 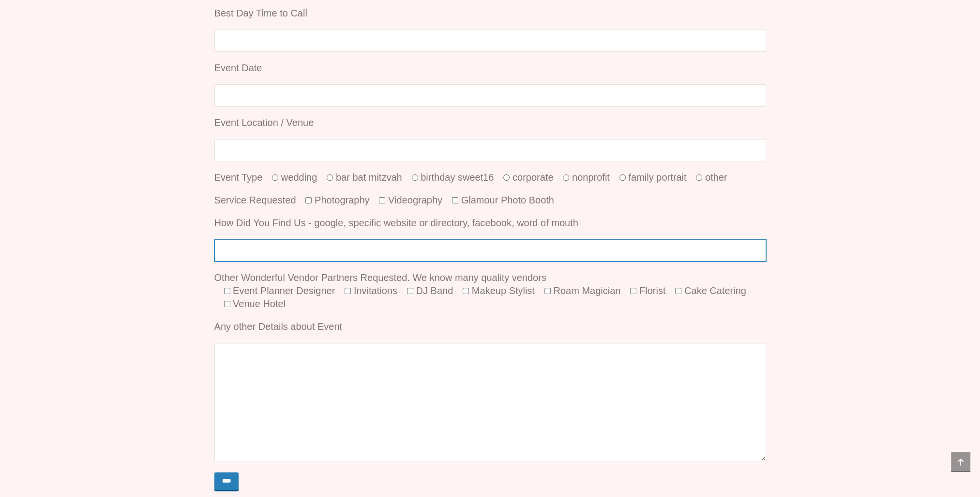 What do you see at coordinates (714, 178) in the screenshot?
I see `span: other` at bounding box center [714, 178].